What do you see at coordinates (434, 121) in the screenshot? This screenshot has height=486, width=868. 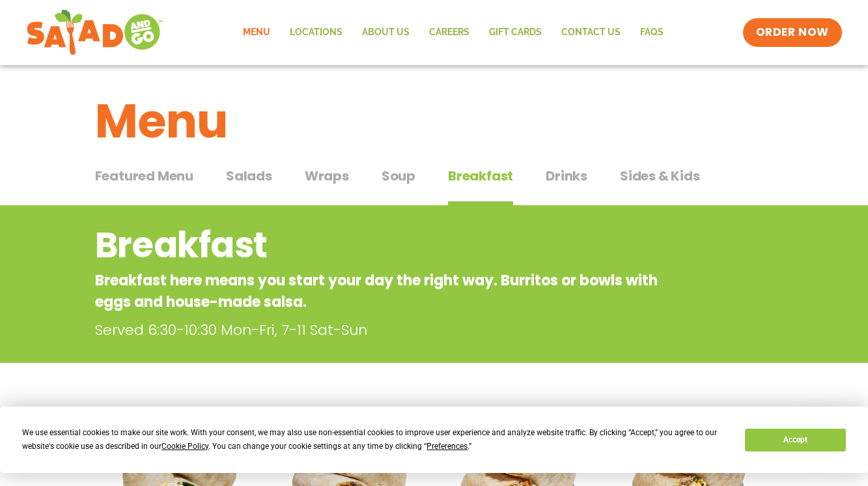 I see `h1: Menu` at bounding box center [434, 121].